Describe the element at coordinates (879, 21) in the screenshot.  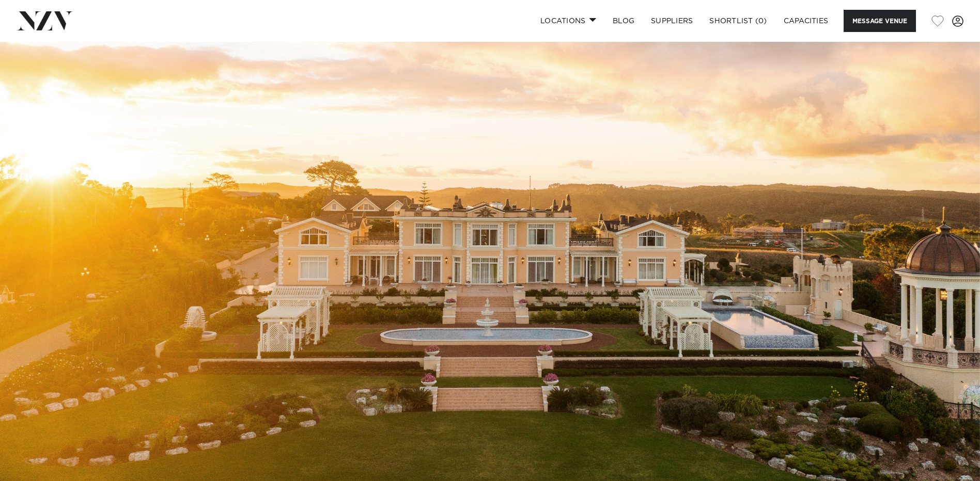
I see `button: Message Venue` at that location.